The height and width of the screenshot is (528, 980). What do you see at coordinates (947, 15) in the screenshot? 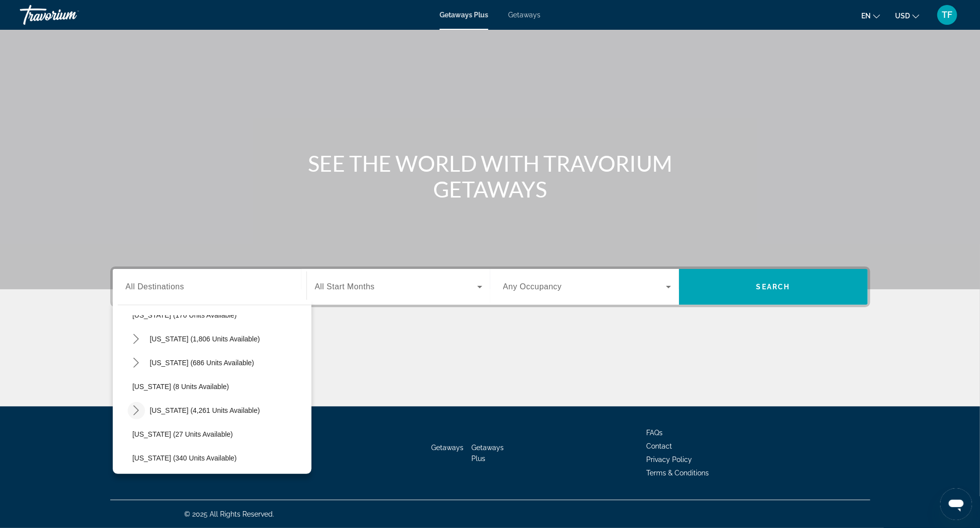
I see `button: User Menu` at bounding box center [947, 15].